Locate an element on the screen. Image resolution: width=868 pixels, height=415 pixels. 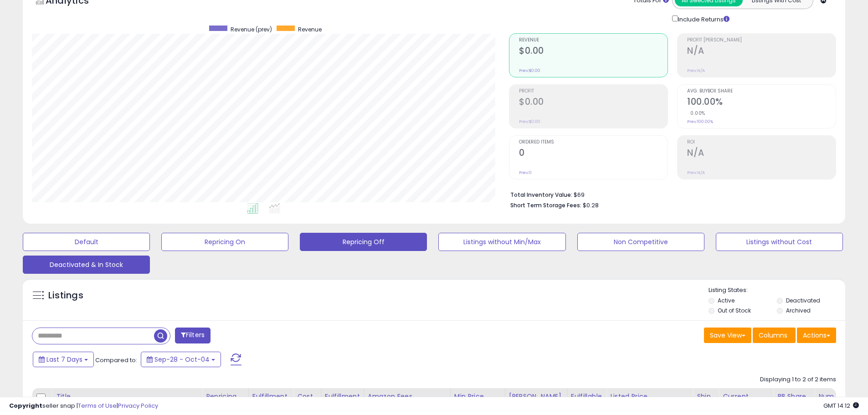
span: Compared to: is located at coordinates (116, 360).